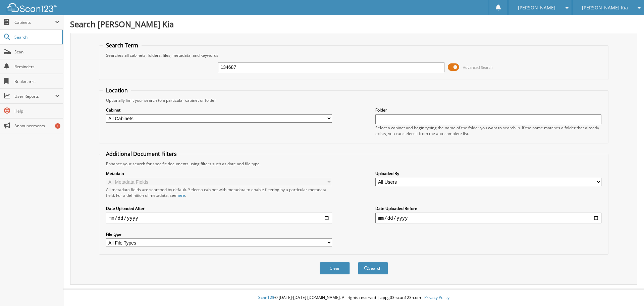 This screenshot has height=306, width=644. What do you see at coordinates (37, 111) in the screenshot?
I see `span: Help` at bounding box center [37, 111].